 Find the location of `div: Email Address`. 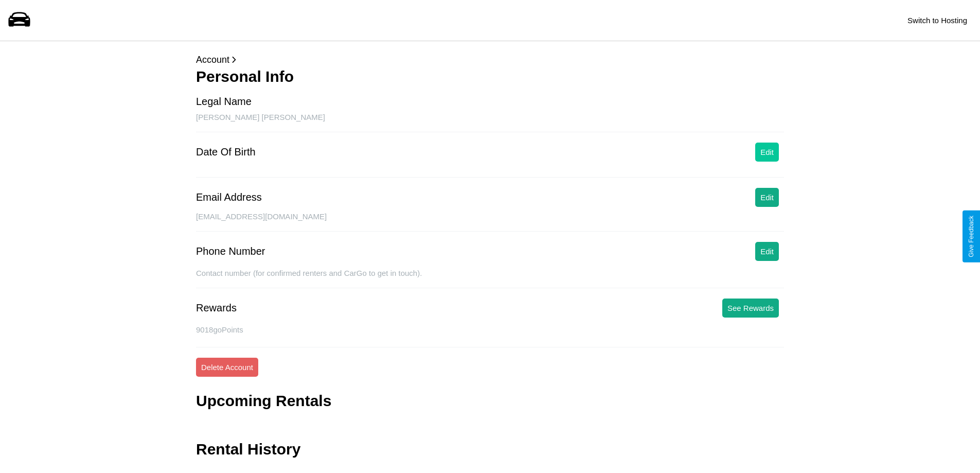

div: Email Address is located at coordinates (229, 197).